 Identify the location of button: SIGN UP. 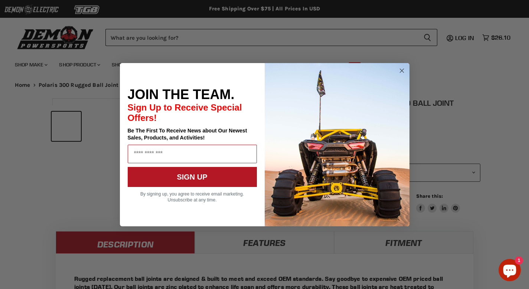
(192, 177).